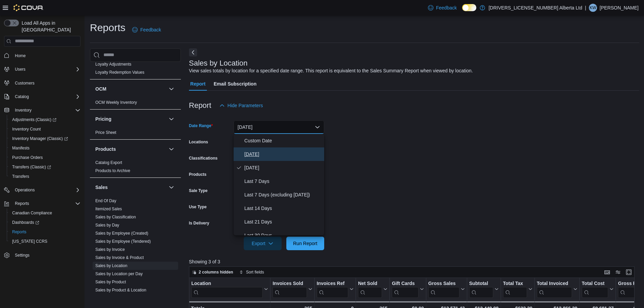 Image resolution: width=644 pixels, height=308 pixels. I want to click on a: Sales by Employee (Created), so click(122, 233).